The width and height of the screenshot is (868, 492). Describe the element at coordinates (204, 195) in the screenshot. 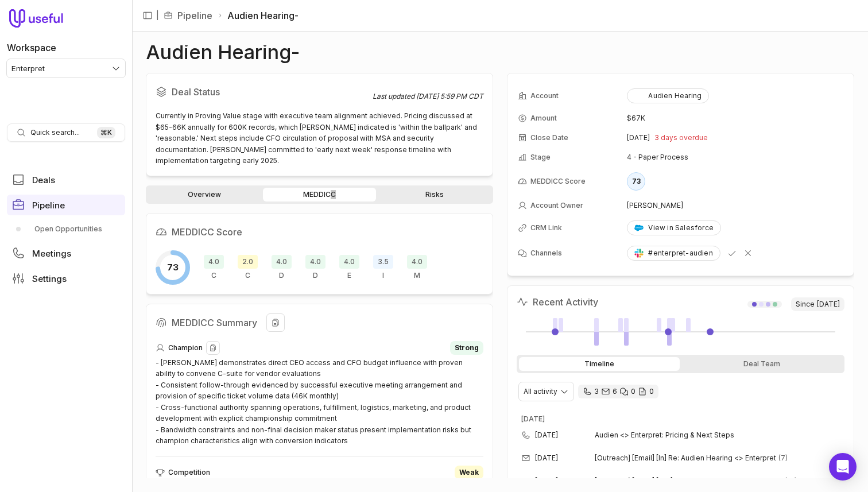

I see `a: Overview` at that location.